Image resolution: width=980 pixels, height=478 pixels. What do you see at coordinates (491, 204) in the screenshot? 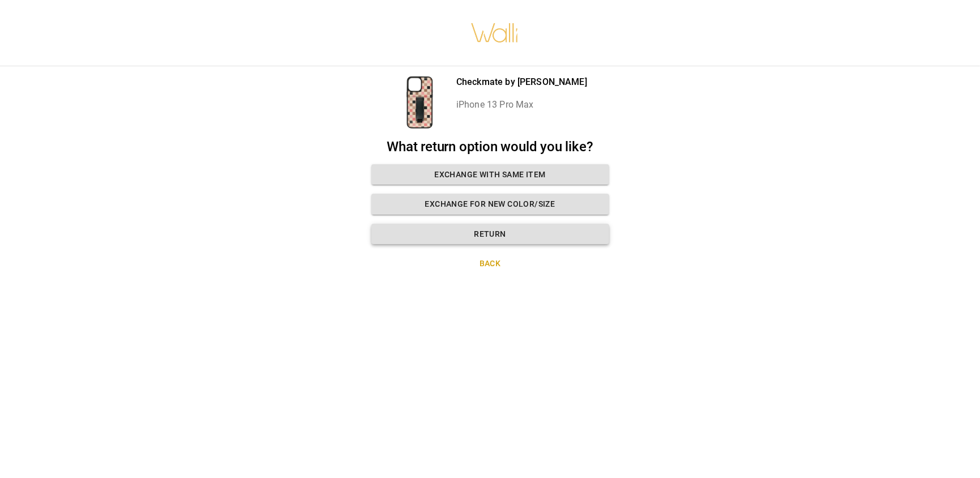
I see `button: Exchange for new color/size` at bounding box center [491, 204].